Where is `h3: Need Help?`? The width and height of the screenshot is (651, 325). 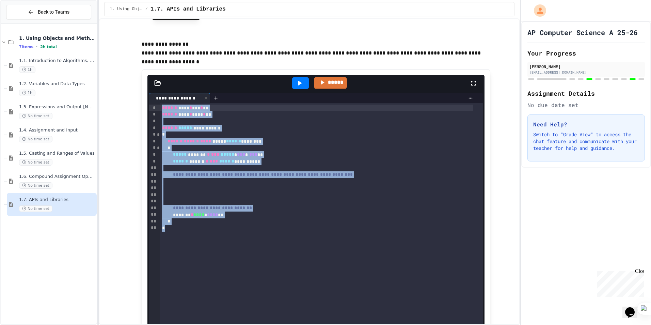 h3: Need Help? is located at coordinates (586, 124).